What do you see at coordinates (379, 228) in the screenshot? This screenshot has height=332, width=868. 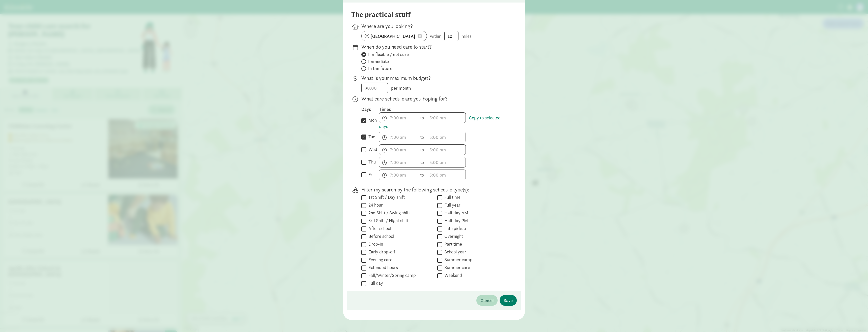 I see `label: After school` at bounding box center [379, 228].